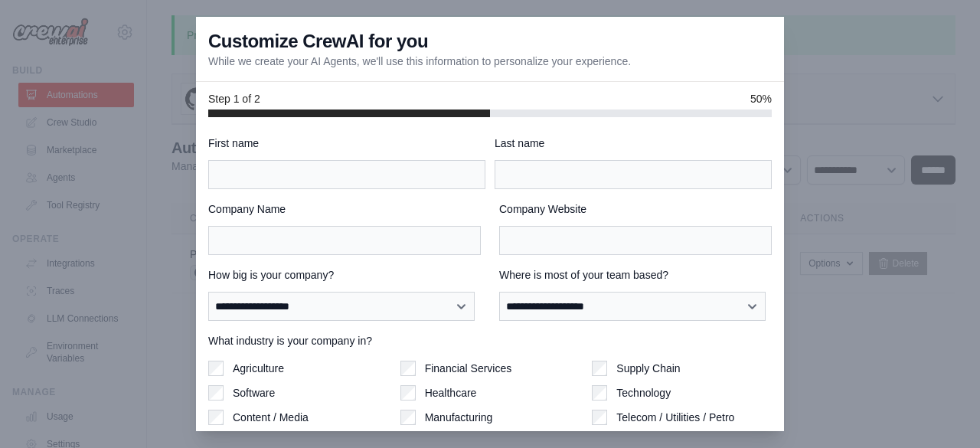 This screenshot has height=448, width=980. Describe the element at coordinates (318, 41) in the screenshot. I see `h3: Customize CrewAI for you` at that location.